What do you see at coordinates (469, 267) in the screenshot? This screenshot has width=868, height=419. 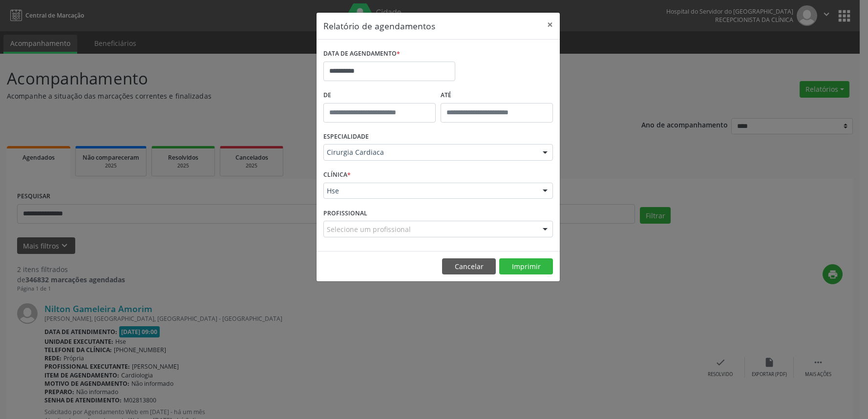 I see `button: Cancelar` at bounding box center [469, 267].